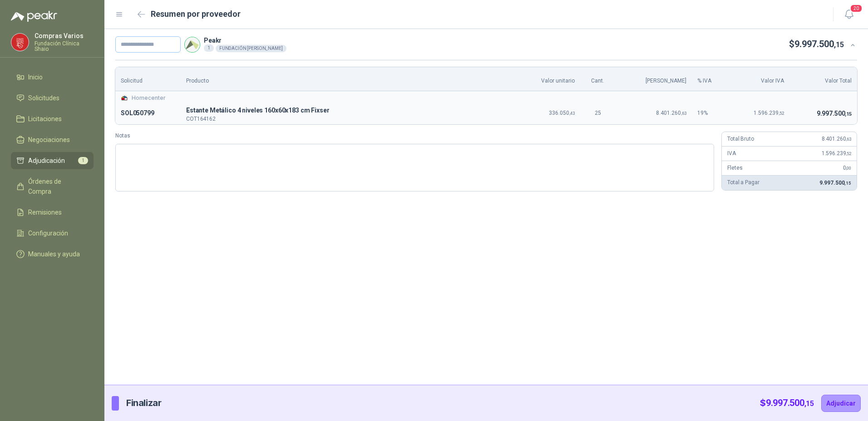 This screenshot has width=868, height=421. I want to click on h2: Resumen por proveedor, so click(196, 14).